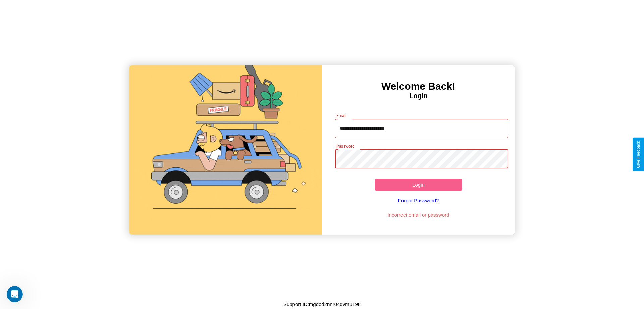  What do you see at coordinates (346, 146) in the screenshot?
I see `label: Password` at bounding box center [346, 146].